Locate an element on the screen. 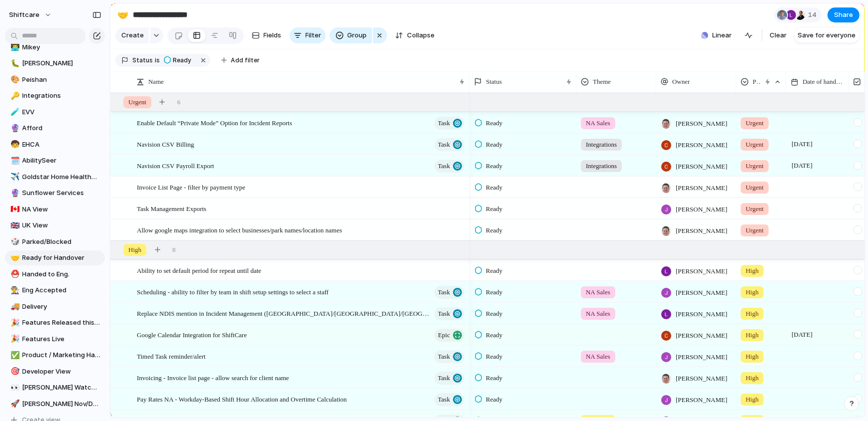  a: 🎯Developer View is located at coordinates (55, 372).